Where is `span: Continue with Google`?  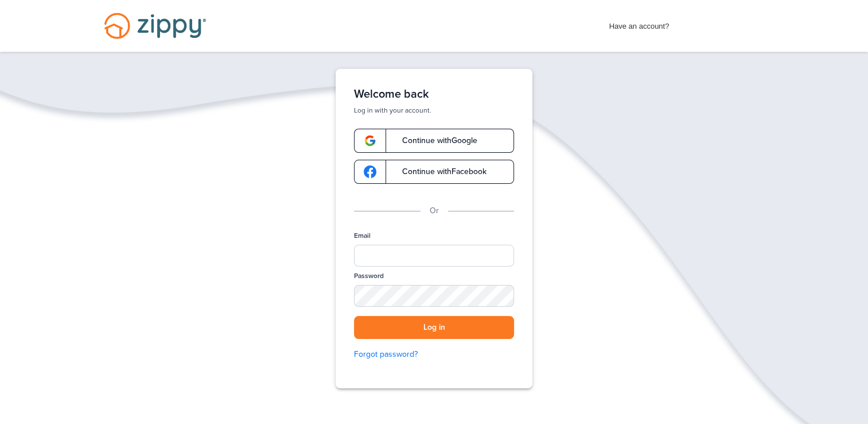 span: Continue with Google is located at coordinates (434, 141).